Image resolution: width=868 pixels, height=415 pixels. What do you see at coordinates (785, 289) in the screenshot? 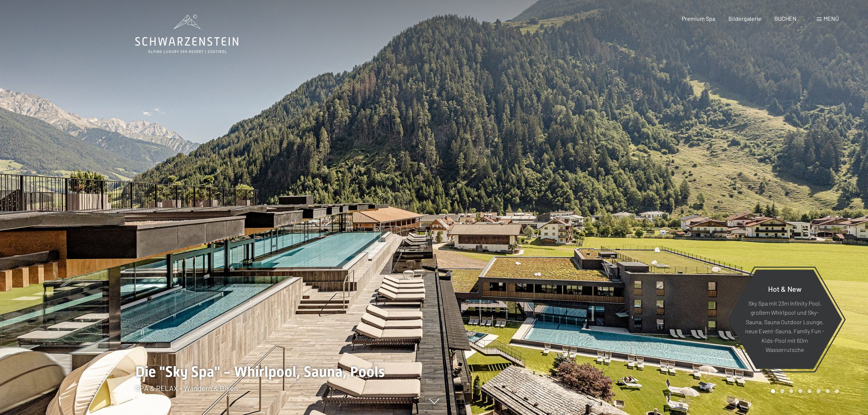
I see `span: Hot & New` at bounding box center [785, 289].